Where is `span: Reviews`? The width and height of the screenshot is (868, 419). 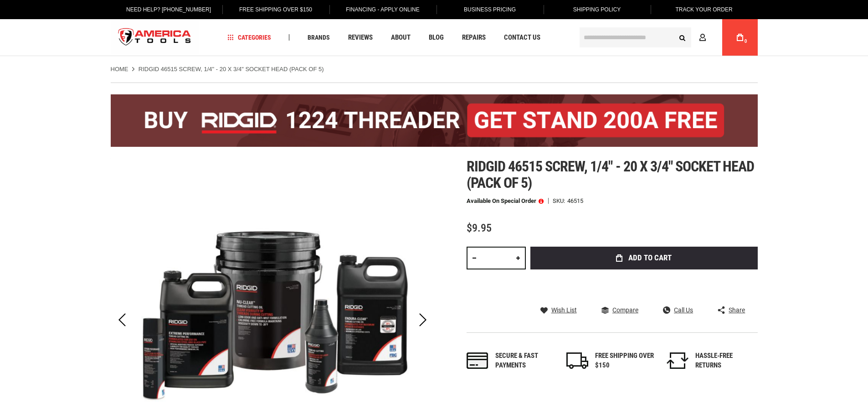
span: Reviews is located at coordinates (361, 38).